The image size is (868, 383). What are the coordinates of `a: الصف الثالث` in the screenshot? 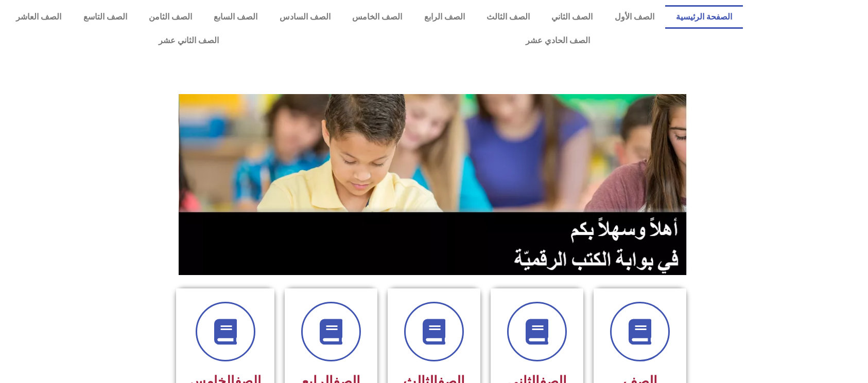 It's located at (508, 17).